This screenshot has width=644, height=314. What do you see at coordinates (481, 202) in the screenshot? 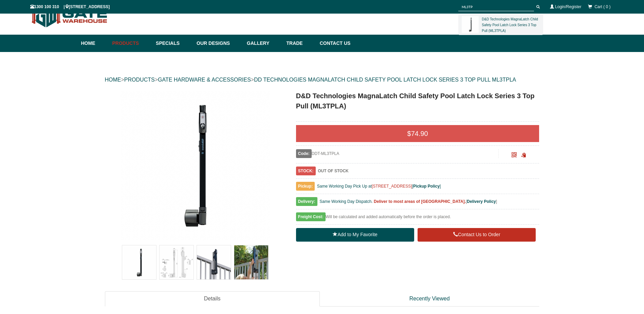
I see `b: Delivery Policy` at bounding box center [481, 202].